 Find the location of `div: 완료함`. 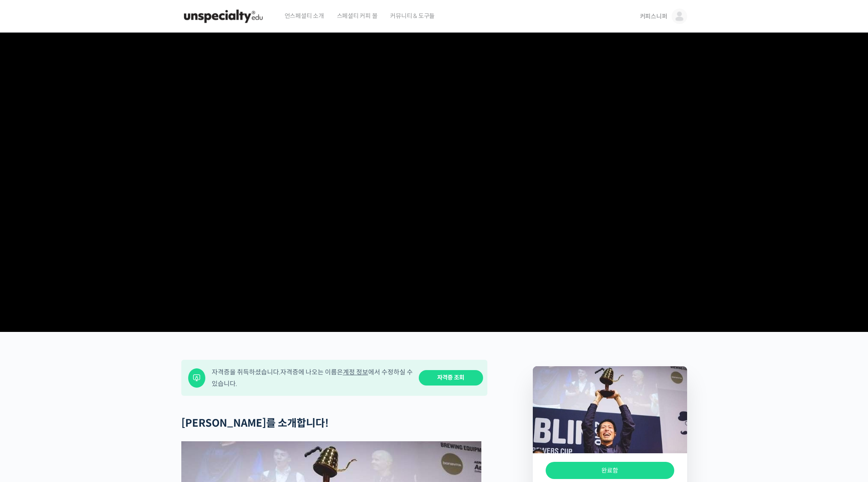

div: 완료함 is located at coordinates (610, 470).